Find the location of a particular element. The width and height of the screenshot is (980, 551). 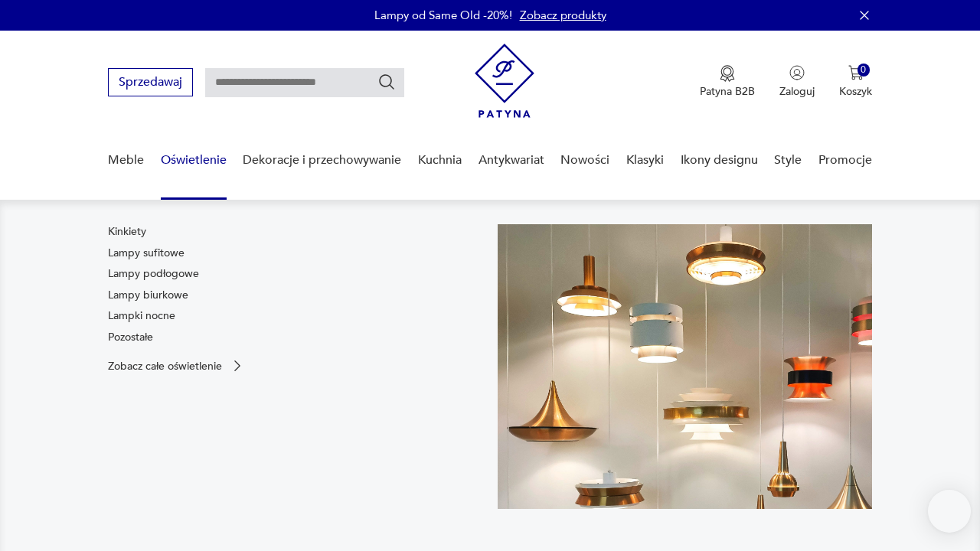

a: Promocje is located at coordinates (845, 160).